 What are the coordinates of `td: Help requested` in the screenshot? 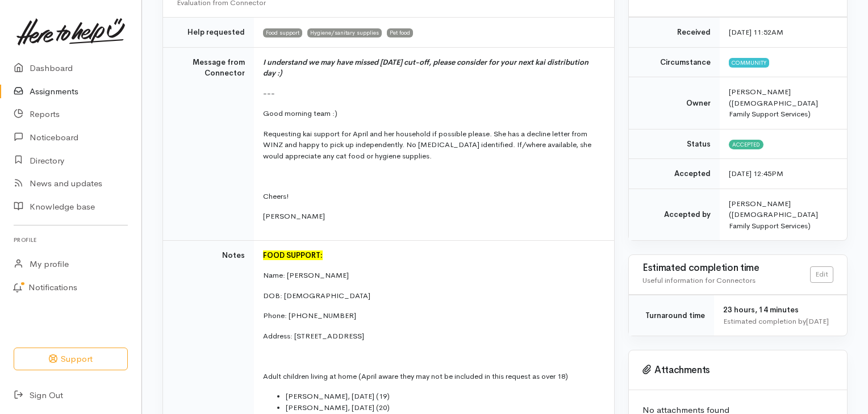 It's located at (209, 32).